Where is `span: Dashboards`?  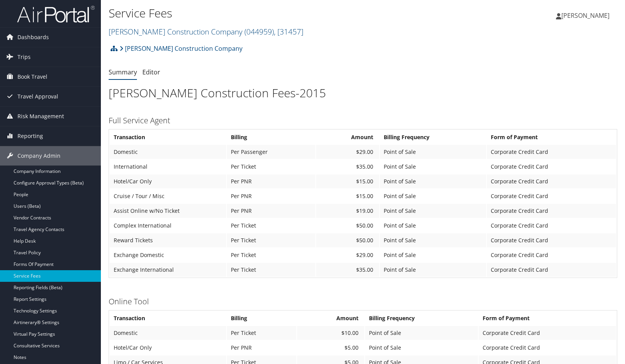 span: Dashboards is located at coordinates (33, 37).